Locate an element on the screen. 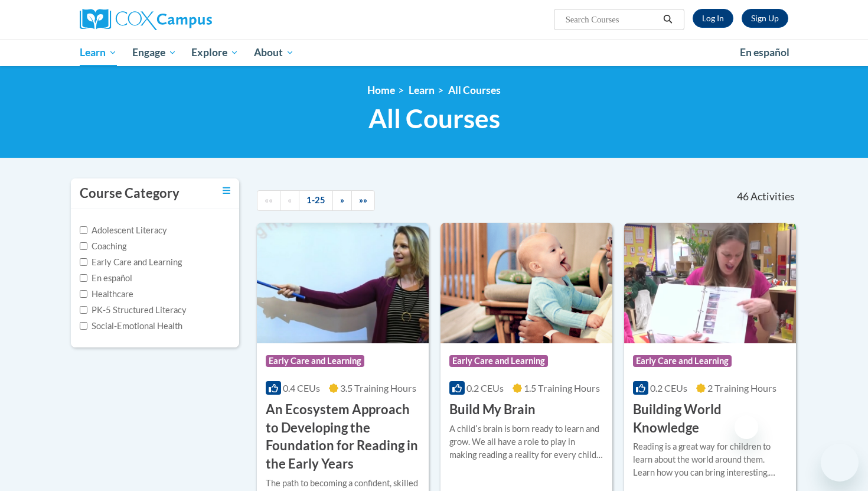 Image resolution: width=868 pixels, height=491 pixels. div: A childʹs brain is born ready to learn and grow. We all have a role to play in making reading a r... is located at coordinates (526, 441).